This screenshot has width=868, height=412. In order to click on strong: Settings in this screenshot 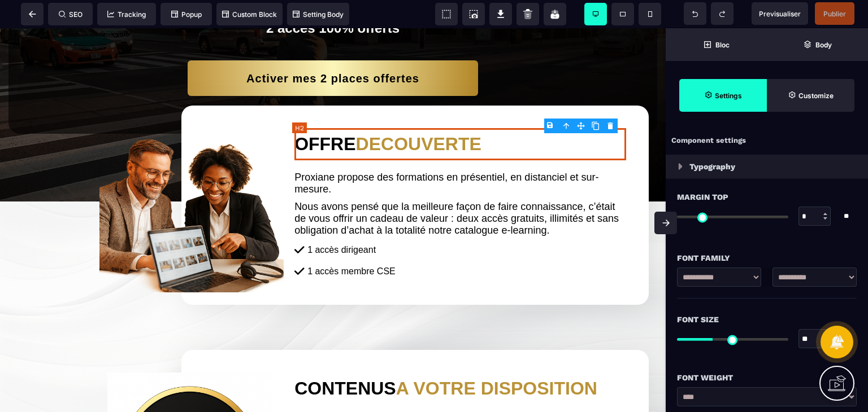, I will do `click(728, 95)`.